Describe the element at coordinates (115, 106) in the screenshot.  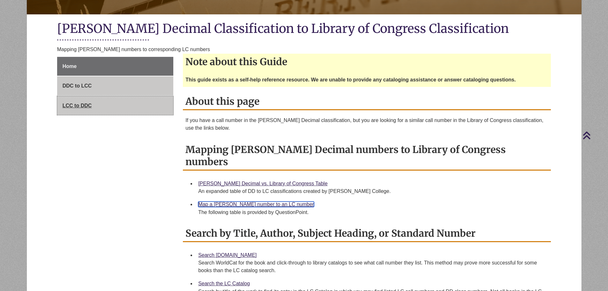
I see `a: LCC to DDC` at that location.